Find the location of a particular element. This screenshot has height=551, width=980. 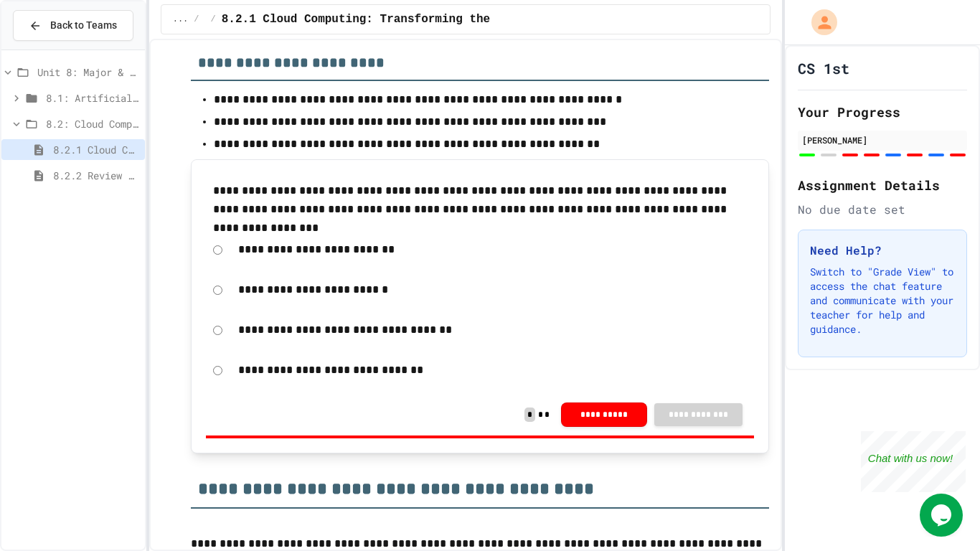

span: 8.2.2 Review - Cloud Computing is located at coordinates (96, 175).